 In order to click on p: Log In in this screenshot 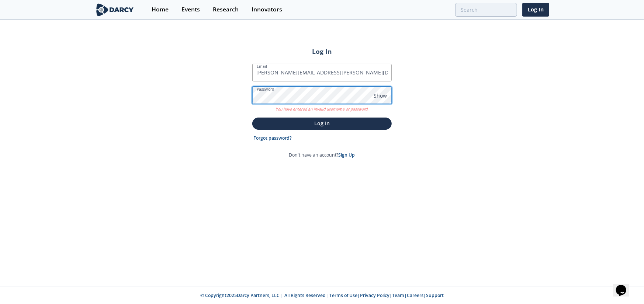, I will do `click(322, 123)`.